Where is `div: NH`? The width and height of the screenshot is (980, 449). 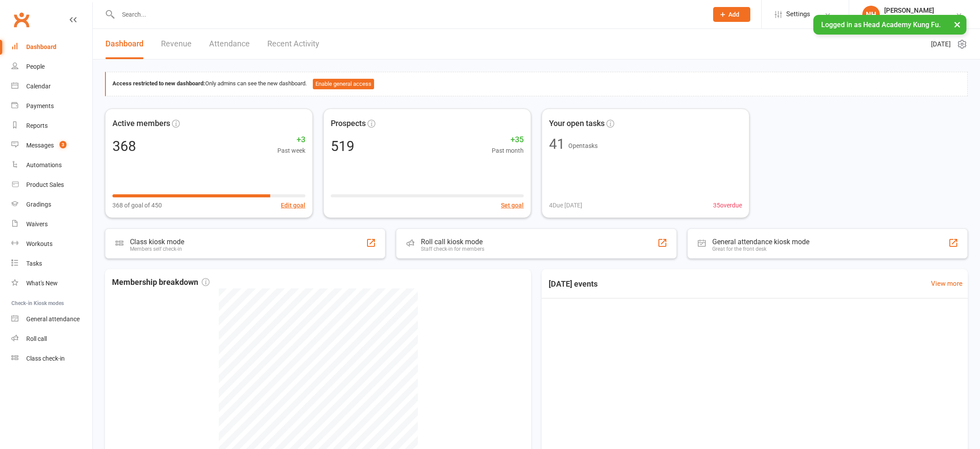
div: NH is located at coordinates (871, 14).